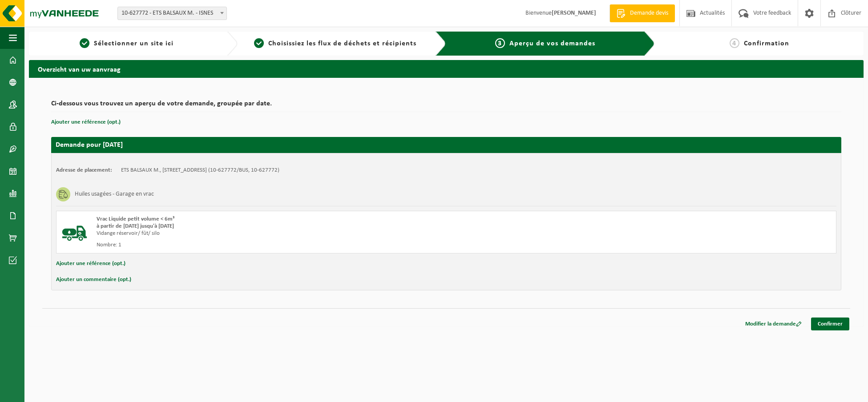 The width and height of the screenshot is (868, 402). What do you see at coordinates (446, 106) in the screenshot?
I see `h2: Ci-dessous vous trouvez un aperçu de votre demande, groupée par date.` at bounding box center [446, 106].